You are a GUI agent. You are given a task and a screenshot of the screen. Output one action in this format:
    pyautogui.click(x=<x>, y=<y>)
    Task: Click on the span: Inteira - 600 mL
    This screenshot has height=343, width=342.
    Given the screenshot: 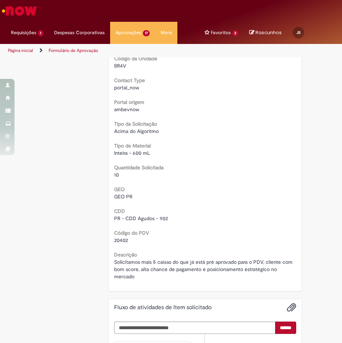 What is the action you would take?
    pyautogui.click(x=132, y=153)
    